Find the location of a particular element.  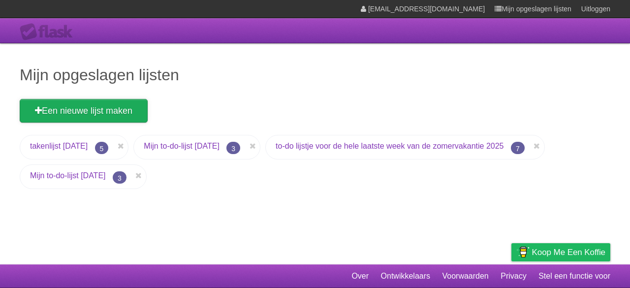

a: Over is located at coordinates (360, 276).